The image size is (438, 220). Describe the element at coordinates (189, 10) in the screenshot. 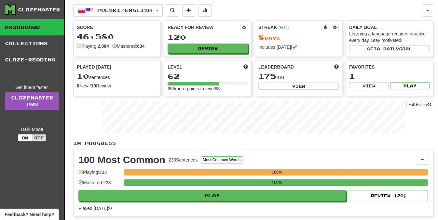

I see `button: Add sentence to collection` at that location.